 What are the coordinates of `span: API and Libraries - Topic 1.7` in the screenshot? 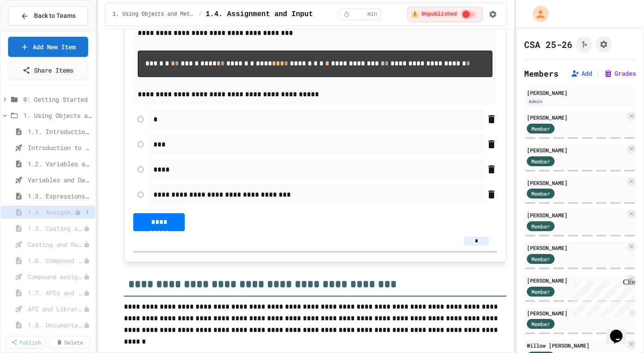 It's located at (55, 309).